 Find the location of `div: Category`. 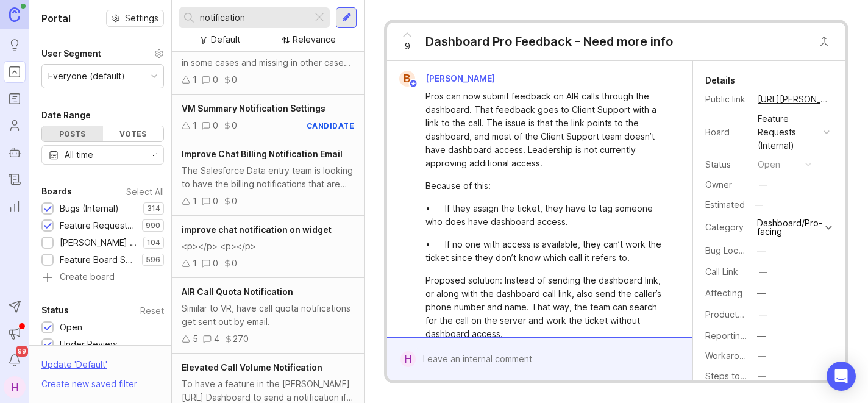

div: Category is located at coordinates (727, 227).